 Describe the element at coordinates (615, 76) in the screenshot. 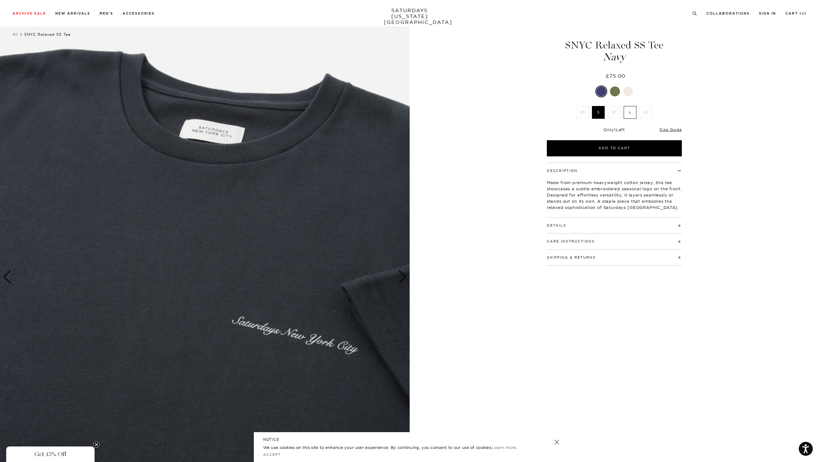

I see `span: £75.00` at that location.